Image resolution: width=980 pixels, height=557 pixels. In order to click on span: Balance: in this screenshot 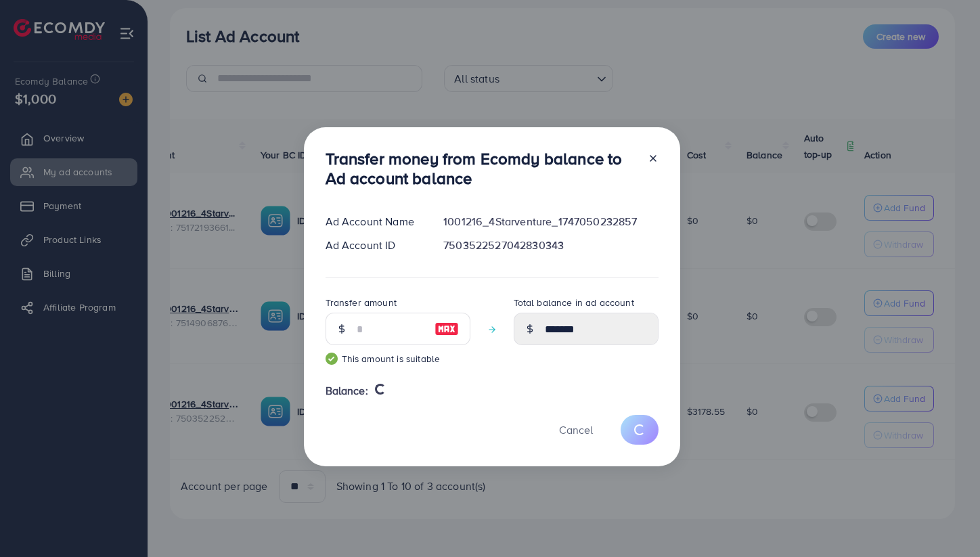, I will do `click(346, 390)`.